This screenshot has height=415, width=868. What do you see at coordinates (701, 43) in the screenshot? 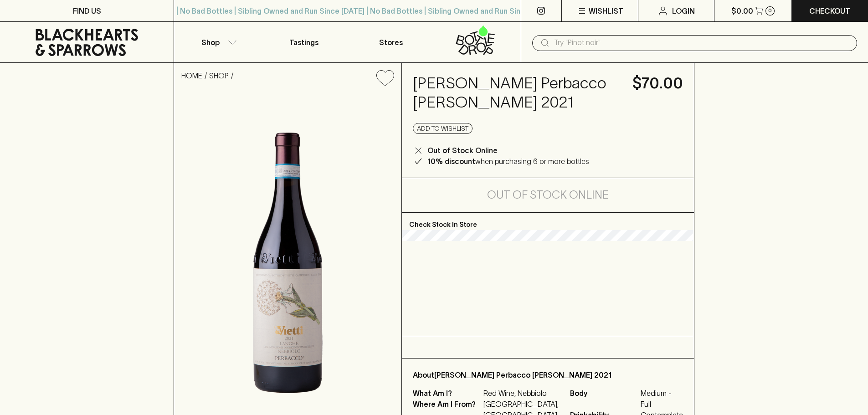
I see `input: Try "Pinot noir"` at bounding box center [701, 43].